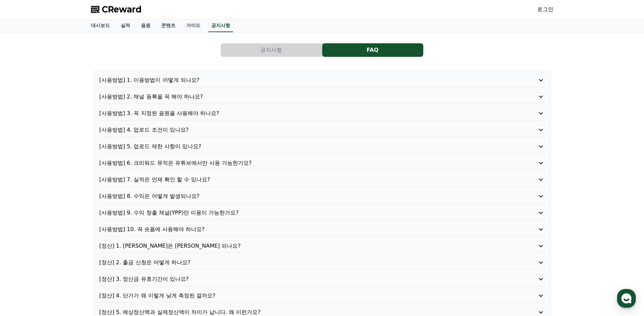 The height and width of the screenshot is (316, 644). Describe the element at coordinates (305, 130) in the screenshot. I see `p: [사용방법] 4. 업로드 조건이 있나요?` at that location.